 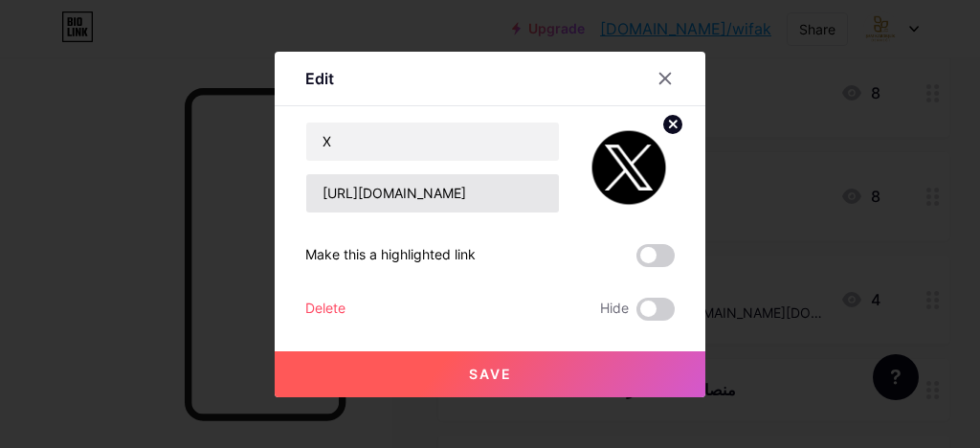 What do you see at coordinates (432, 193) in the screenshot?
I see `input: URL` at bounding box center [432, 193].